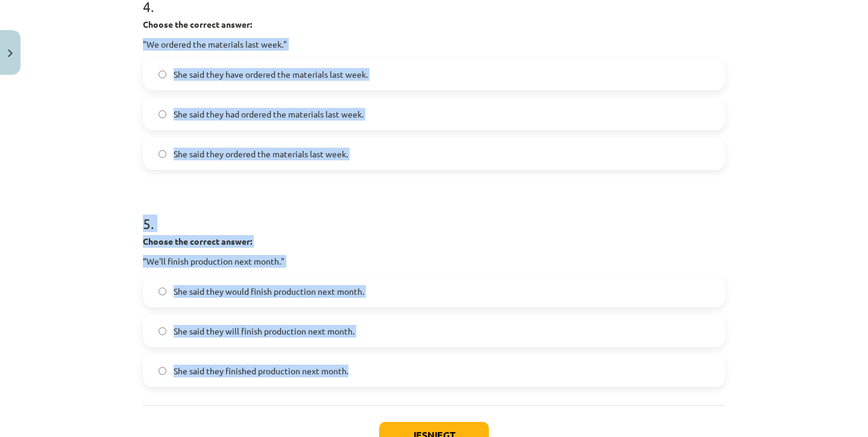 Image resolution: width=868 pixels, height=437 pixels. I want to click on p: "We ordered the materials last week.", so click(434, 44).